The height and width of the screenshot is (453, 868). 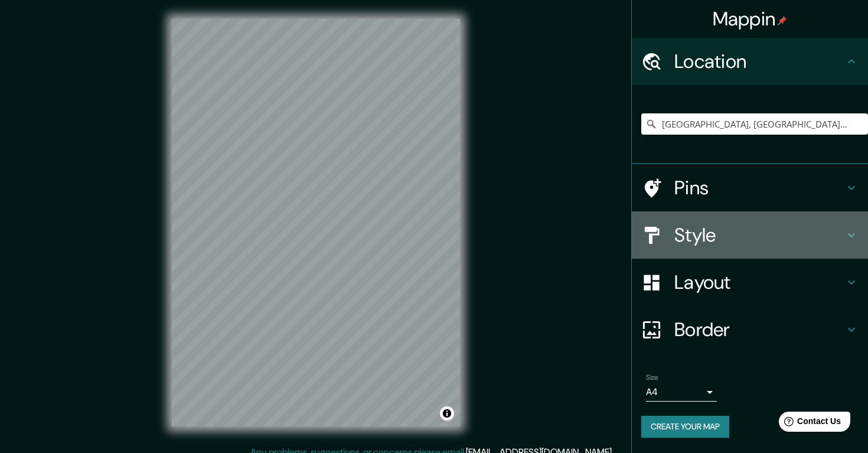 I want to click on div: A4, so click(x=681, y=392).